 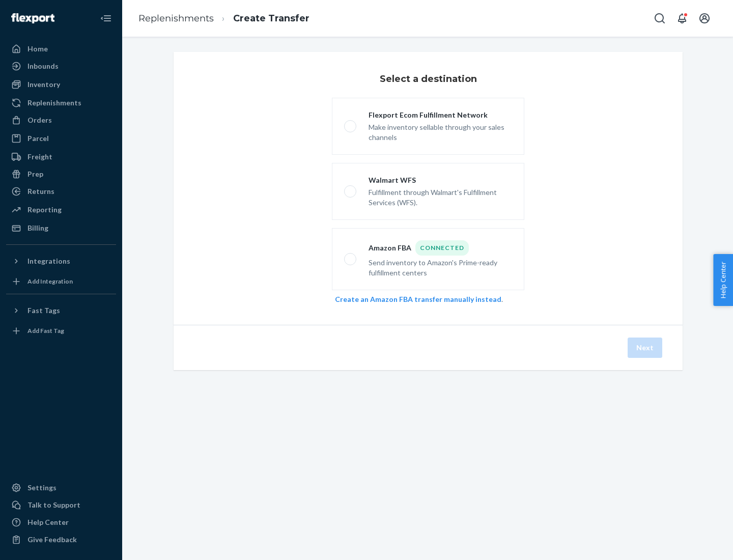 What do you see at coordinates (440, 196) in the screenshot?
I see `div: Fulfillment through Walmart's Fulfillment Services (WFS).` at bounding box center [440, 196].